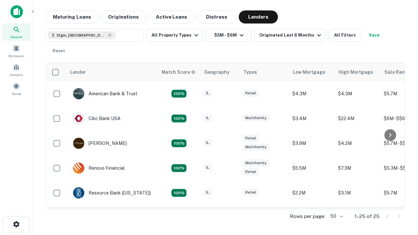 The height and width of the screenshot is (235, 418). What do you see at coordinates (367, 216) in the screenshot?
I see `p: 1–25 of 25` at bounding box center [367, 216].